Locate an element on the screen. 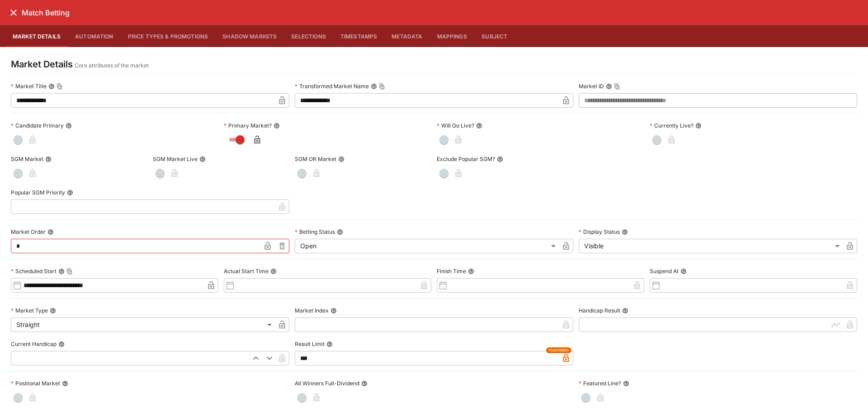 Image resolution: width=868 pixels, height=412 pixels. p: SGM Market Live is located at coordinates (175, 159).